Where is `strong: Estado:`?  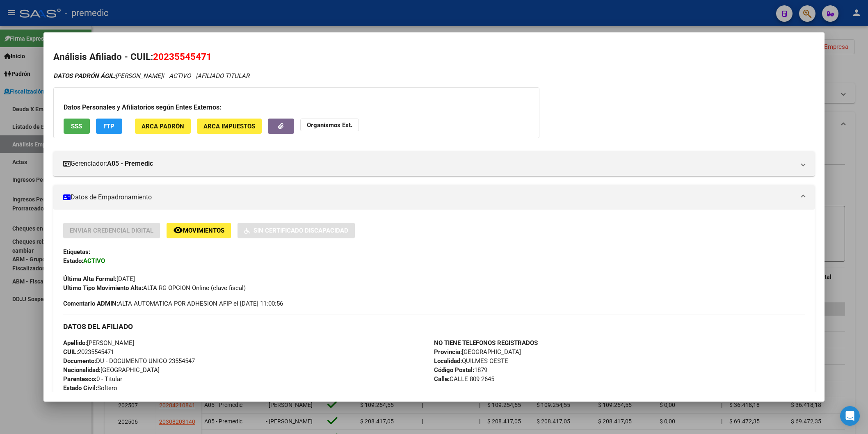
strong: Estado: is located at coordinates (73, 261).